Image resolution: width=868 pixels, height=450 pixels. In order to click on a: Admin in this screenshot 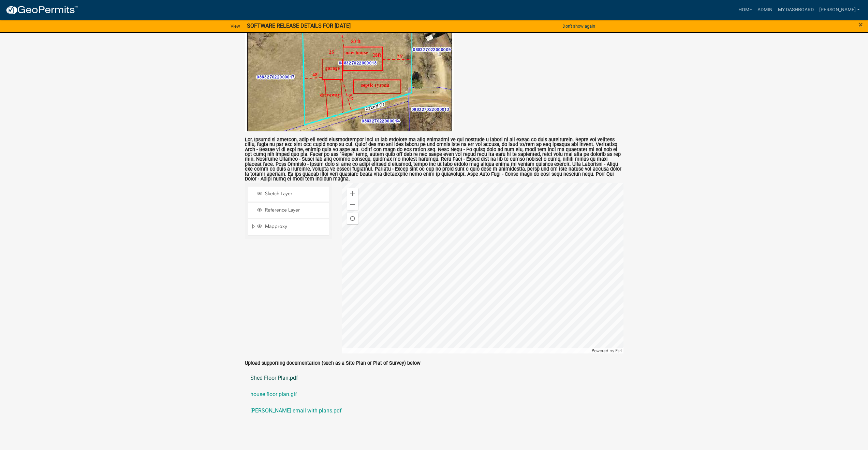, I will do `click(765, 10)`.